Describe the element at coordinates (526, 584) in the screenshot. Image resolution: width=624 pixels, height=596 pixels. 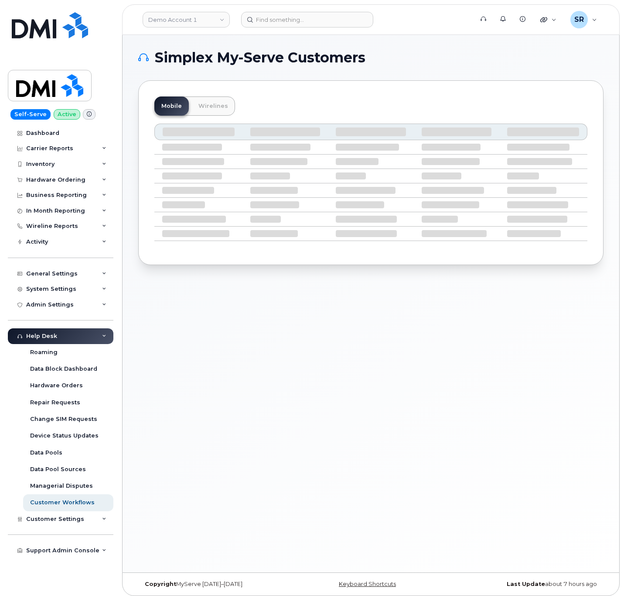
I see `div: about 7 hours ago` at that location.